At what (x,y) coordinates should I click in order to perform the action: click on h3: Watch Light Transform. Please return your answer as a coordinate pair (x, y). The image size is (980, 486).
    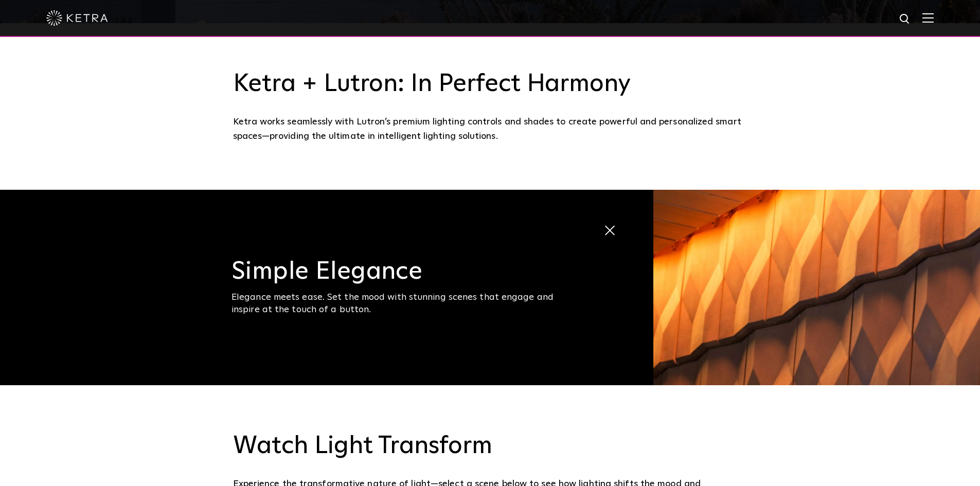
    Looking at the image, I should click on (490, 446).